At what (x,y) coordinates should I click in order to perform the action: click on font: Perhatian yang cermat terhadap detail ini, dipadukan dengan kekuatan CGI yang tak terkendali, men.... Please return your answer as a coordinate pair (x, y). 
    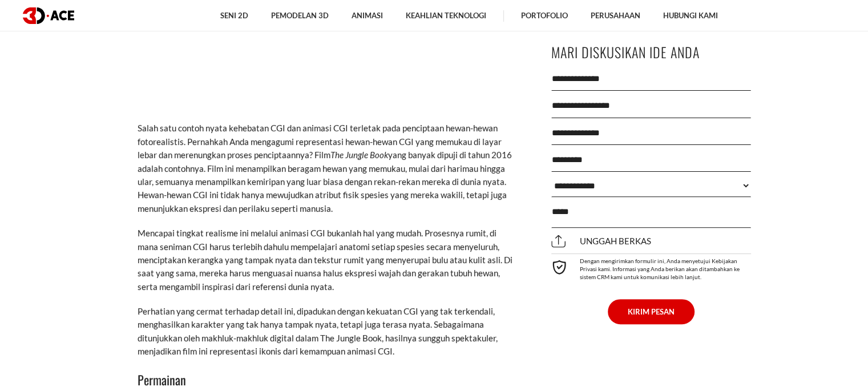
    Looking at the image, I should click on (318, 331).